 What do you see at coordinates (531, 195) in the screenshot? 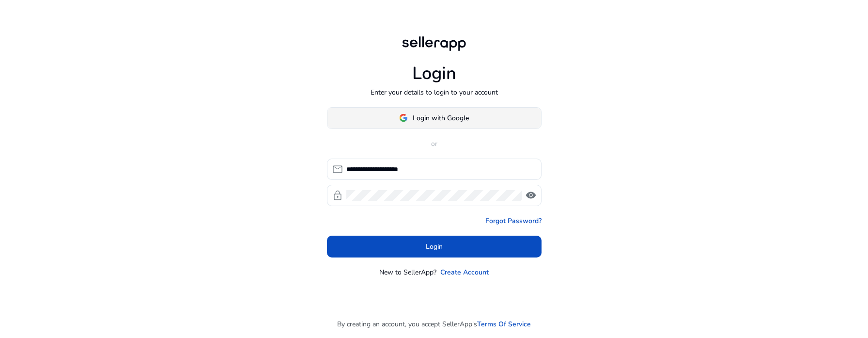
I see `span: visibility` at bounding box center [531, 195].